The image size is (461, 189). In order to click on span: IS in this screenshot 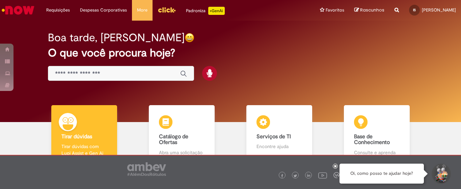, I will do `click(414, 10)`.